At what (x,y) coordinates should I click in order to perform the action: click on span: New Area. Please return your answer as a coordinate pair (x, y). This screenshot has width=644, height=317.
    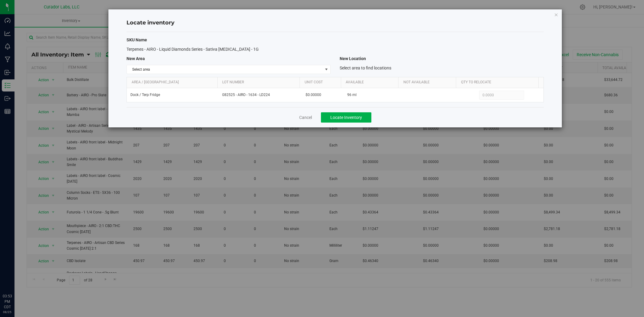
    Looking at the image, I should click on (136, 59).